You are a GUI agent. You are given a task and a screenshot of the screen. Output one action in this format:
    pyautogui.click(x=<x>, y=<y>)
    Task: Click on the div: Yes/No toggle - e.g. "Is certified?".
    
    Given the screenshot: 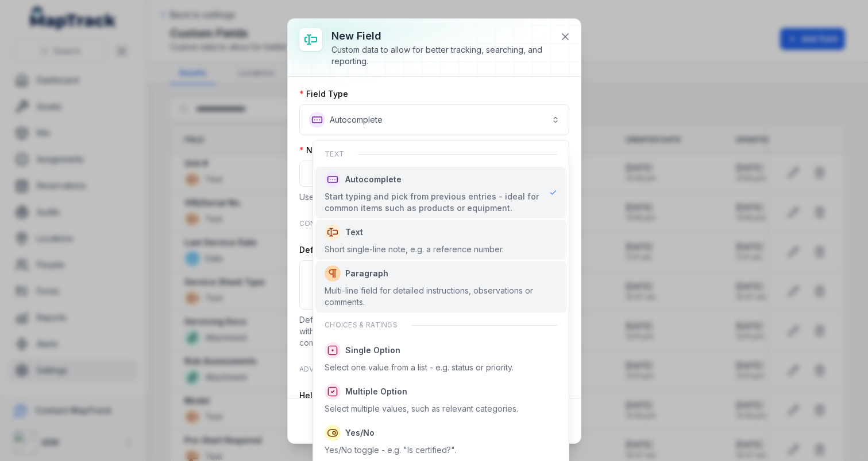 What is the action you would take?
    pyautogui.click(x=390, y=450)
    